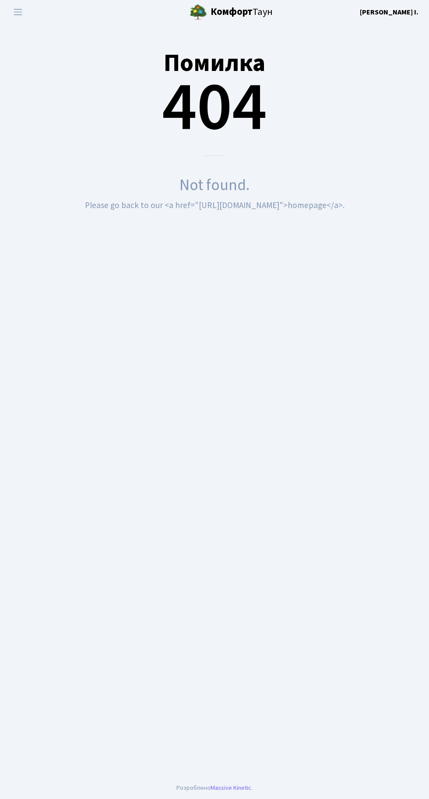  What do you see at coordinates (198, 12) in the screenshot?
I see `img: logo.png` at bounding box center [198, 12].